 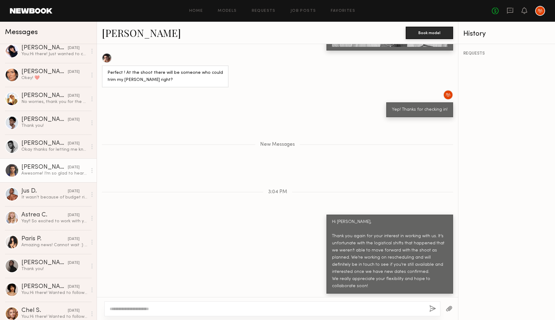 I want to click on div: Amazing news! Cannot wait :) I’m just on a set but will shoot over an email in a few hours! [EMAI..., so click(x=54, y=245).